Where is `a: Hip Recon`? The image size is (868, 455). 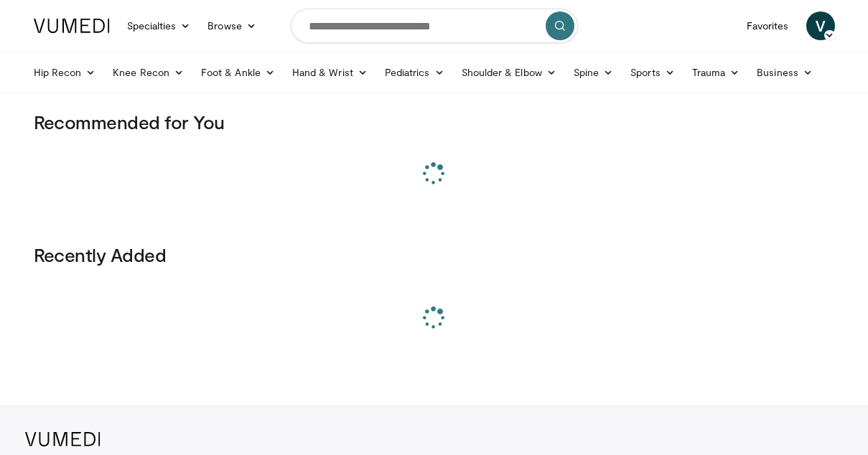
a: Hip Recon is located at coordinates (65, 72).